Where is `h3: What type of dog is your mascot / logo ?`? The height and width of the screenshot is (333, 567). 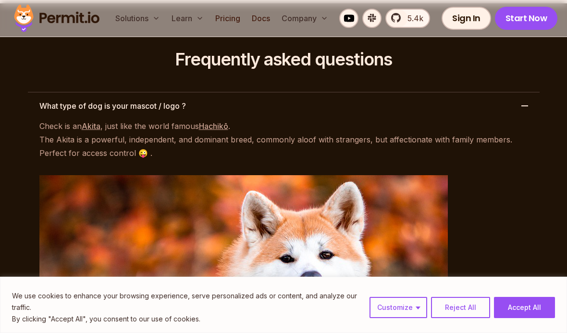
h3: What type of dog is your mascot / logo ? is located at coordinates (113, 106).